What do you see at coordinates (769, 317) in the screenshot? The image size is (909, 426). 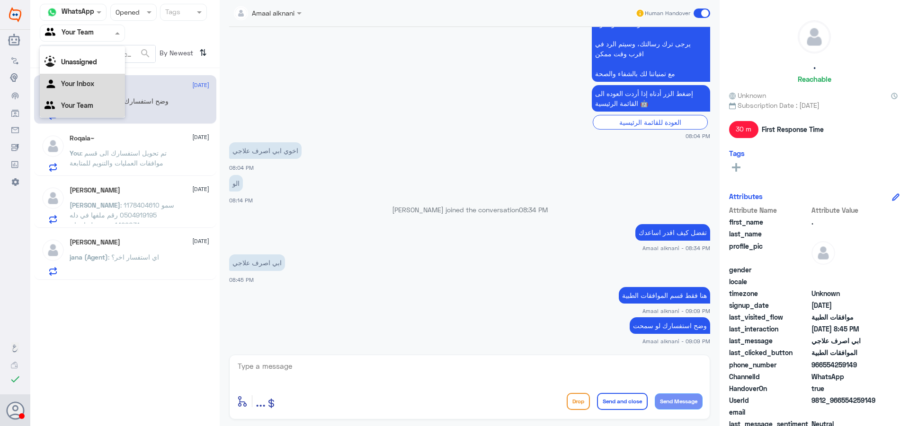 I see `span: last_visited_flow` at bounding box center [769, 317].